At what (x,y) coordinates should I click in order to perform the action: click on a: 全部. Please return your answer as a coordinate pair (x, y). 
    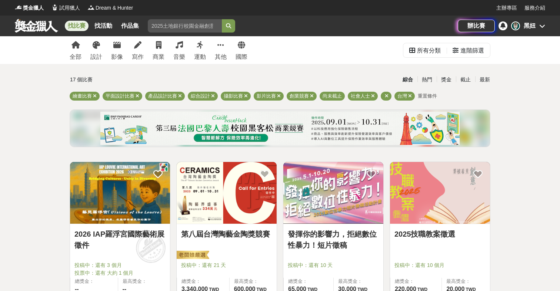
    Looking at the image, I should click on (76, 50).